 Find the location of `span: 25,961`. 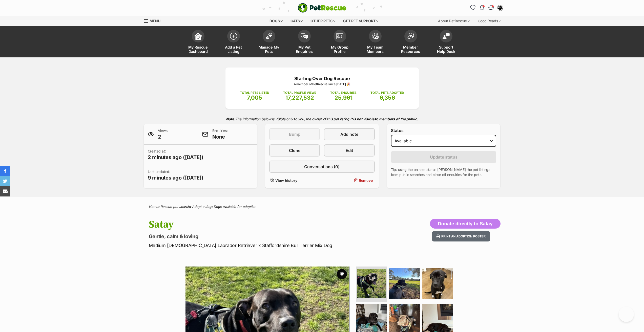

span: 25,961 is located at coordinates (344, 97).